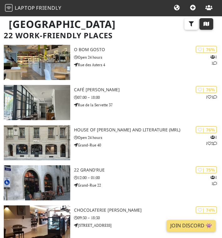  Describe the element at coordinates (206, 210) in the screenshot. I see `div: | 74%` at that location.